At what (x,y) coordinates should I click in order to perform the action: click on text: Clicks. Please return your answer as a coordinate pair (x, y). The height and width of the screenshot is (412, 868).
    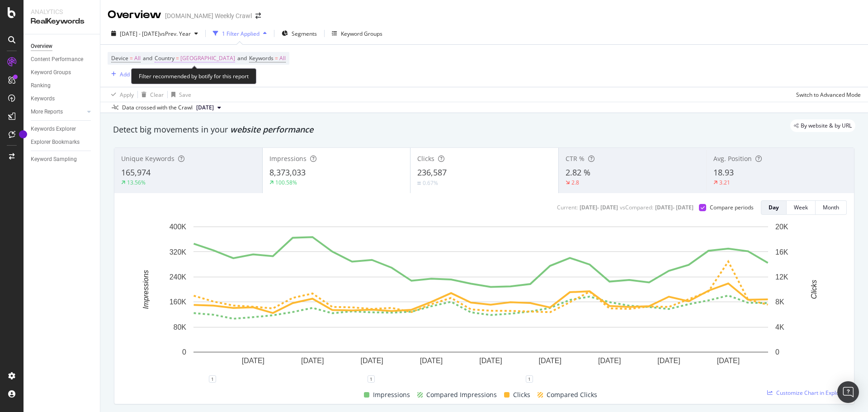
    Looking at the image, I should click on (814, 290).